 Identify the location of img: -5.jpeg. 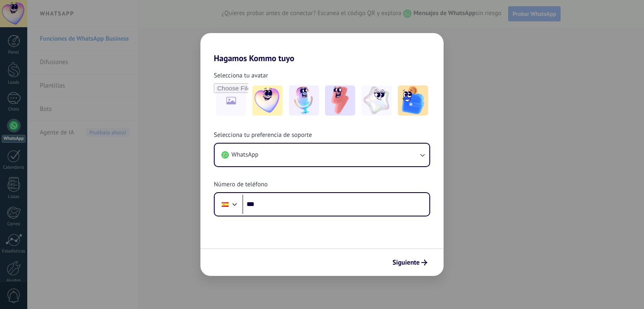
(413, 100).